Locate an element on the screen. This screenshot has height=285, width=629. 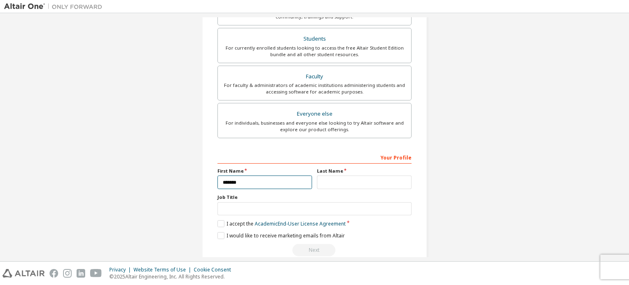
div: Cookie Consent is located at coordinates (215, 269).